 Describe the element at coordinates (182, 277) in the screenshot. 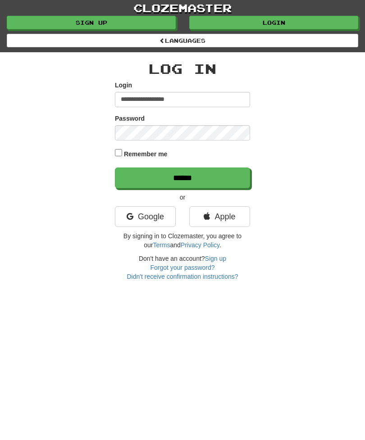

I see `a: Didn't receive confirmation instructions?` at that location.